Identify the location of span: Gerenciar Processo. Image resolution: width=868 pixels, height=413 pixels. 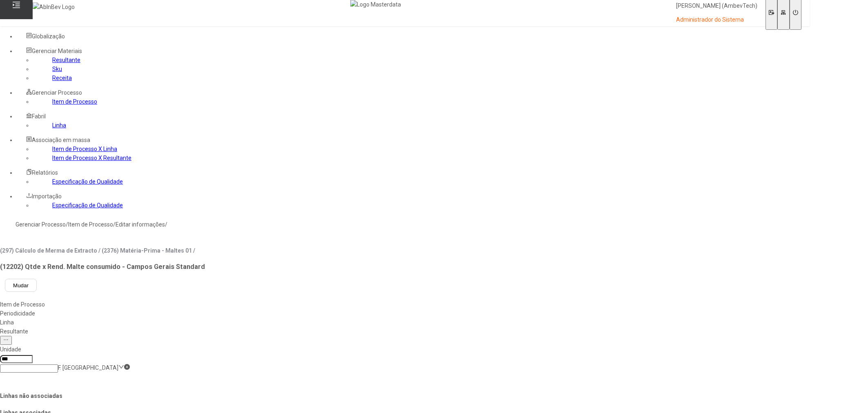
(57, 93).